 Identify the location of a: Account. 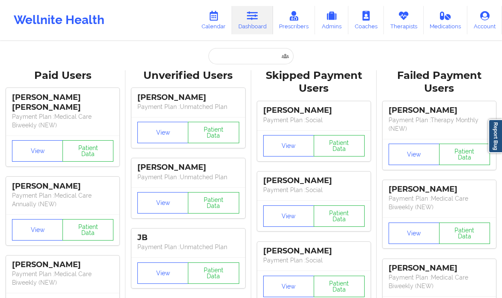
(485, 20).